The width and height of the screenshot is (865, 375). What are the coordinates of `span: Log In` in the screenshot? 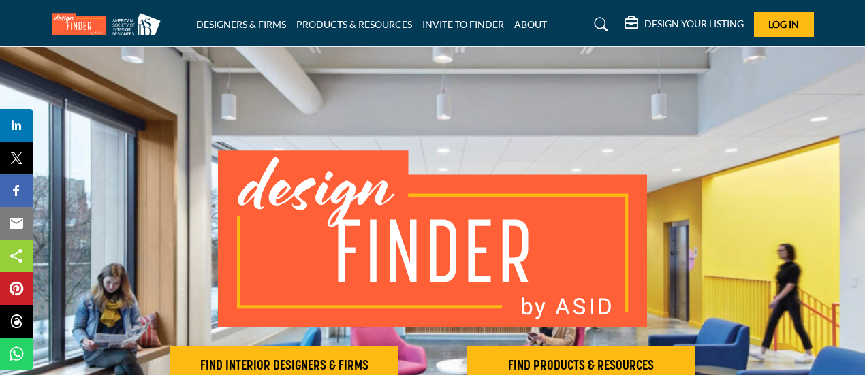 It's located at (783, 24).